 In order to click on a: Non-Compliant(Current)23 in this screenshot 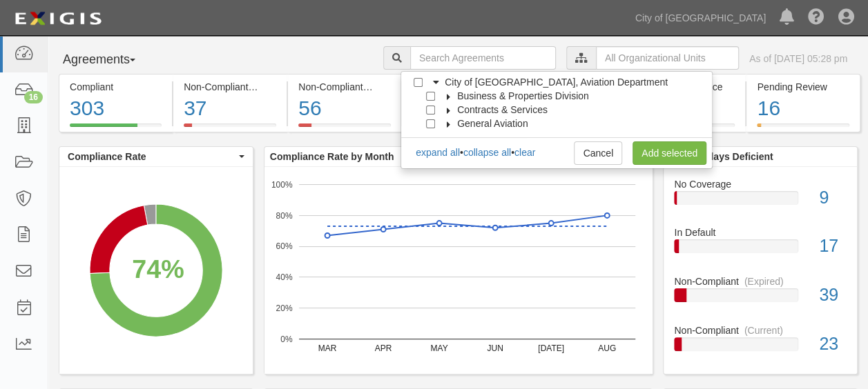, I will do `click(760, 343)`.